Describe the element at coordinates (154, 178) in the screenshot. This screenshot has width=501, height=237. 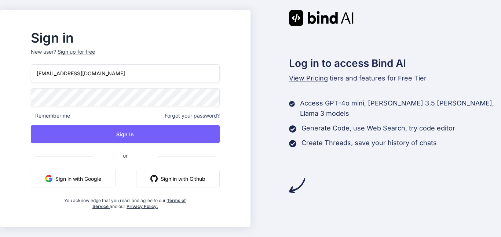
I see `img: github` at that location.